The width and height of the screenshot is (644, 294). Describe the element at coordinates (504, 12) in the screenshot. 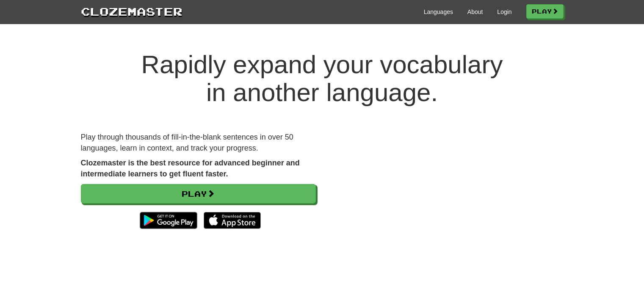

I see `a: Login` at that location.